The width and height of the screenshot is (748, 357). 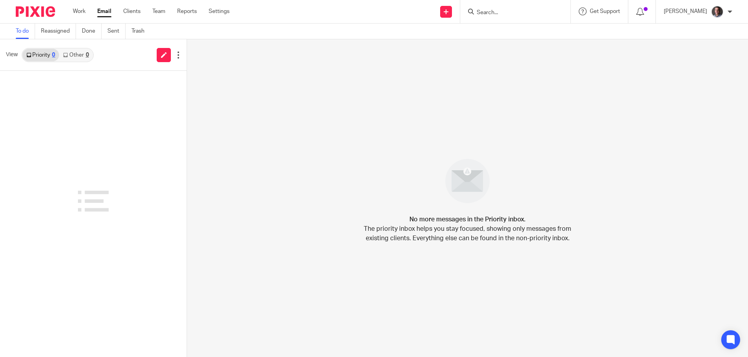 What do you see at coordinates (76, 55) in the screenshot?
I see `a: Other0` at bounding box center [76, 55].